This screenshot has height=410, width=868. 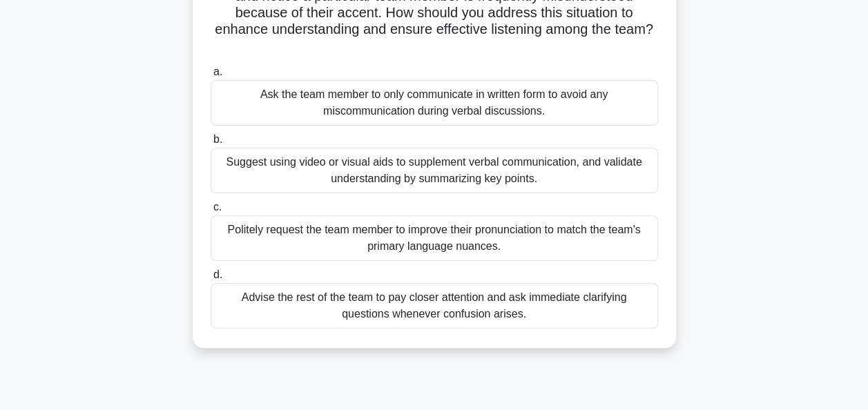 What do you see at coordinates (218, 71) in the screenshot?
I see `span: a.` at bounding box center [218, 71].